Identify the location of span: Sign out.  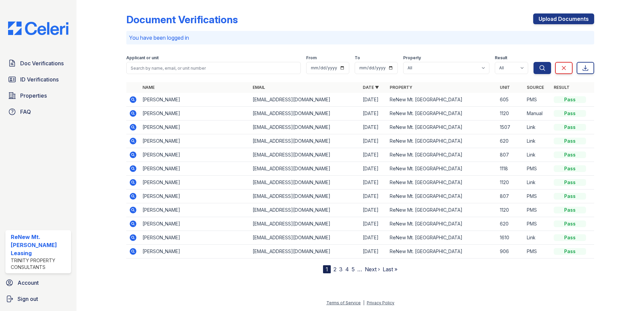
(28, 299).